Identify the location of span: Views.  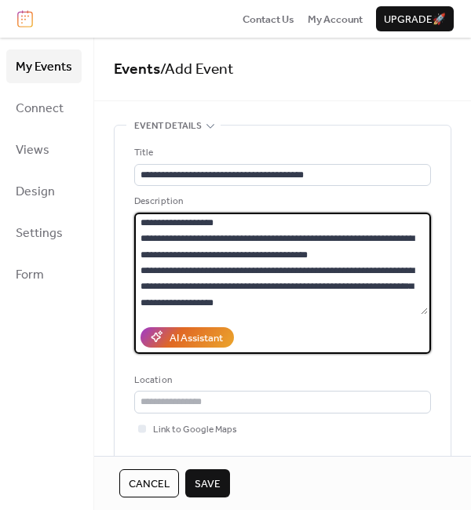
(32, 150).